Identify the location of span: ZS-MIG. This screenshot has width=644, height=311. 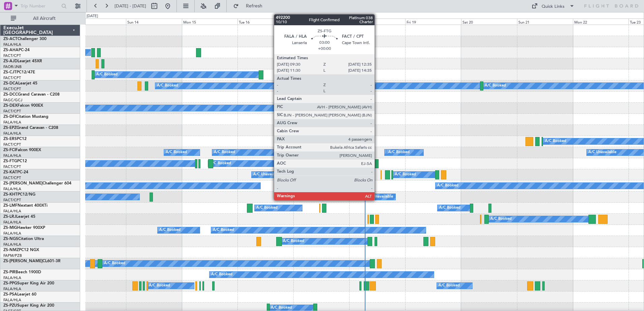
(10, 228).